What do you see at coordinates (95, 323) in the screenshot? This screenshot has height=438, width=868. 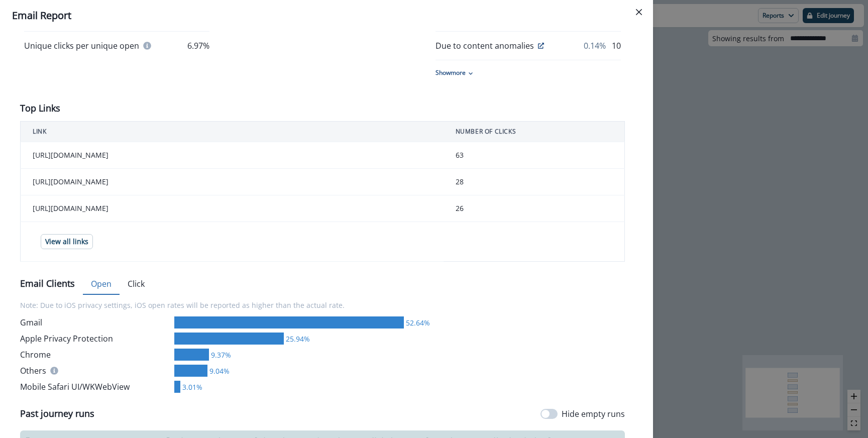 I see `div: Gmail` at bounding box center [95, 323].